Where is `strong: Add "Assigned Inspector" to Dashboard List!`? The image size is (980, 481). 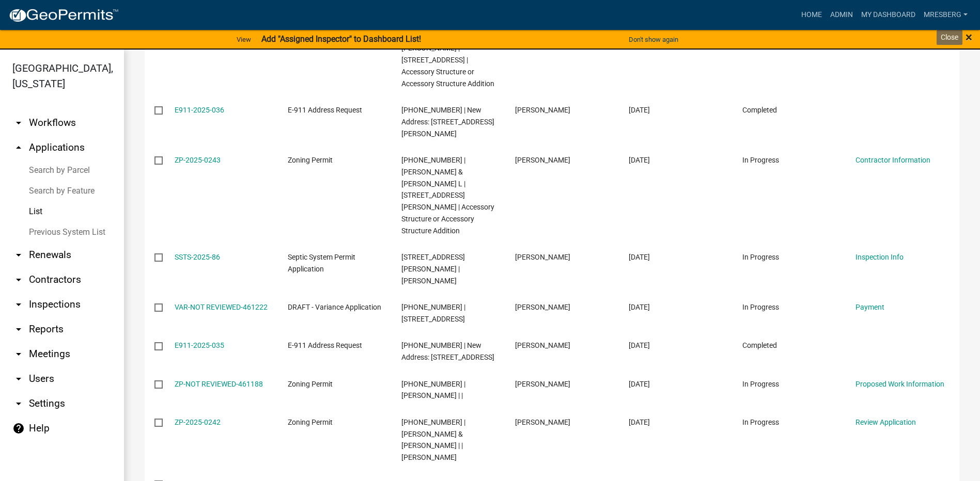
strong: Add "Assigned Inspector" to Dashboard List! is located at coordinates (341, 39).